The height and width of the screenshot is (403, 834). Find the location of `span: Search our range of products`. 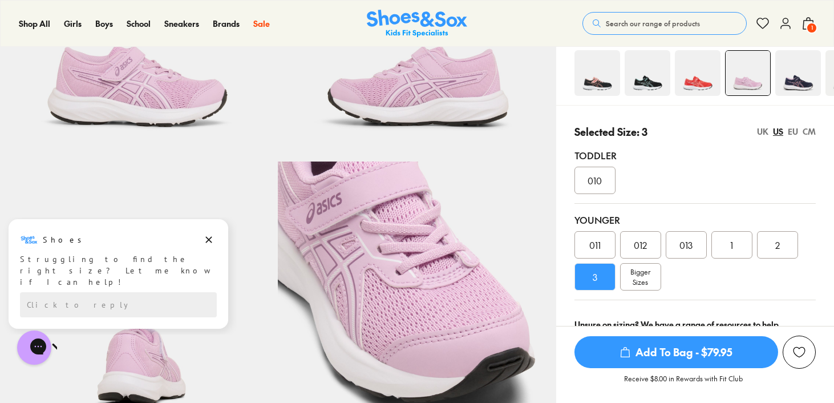

span: Search our range of products is located at coordinates (652, 23).